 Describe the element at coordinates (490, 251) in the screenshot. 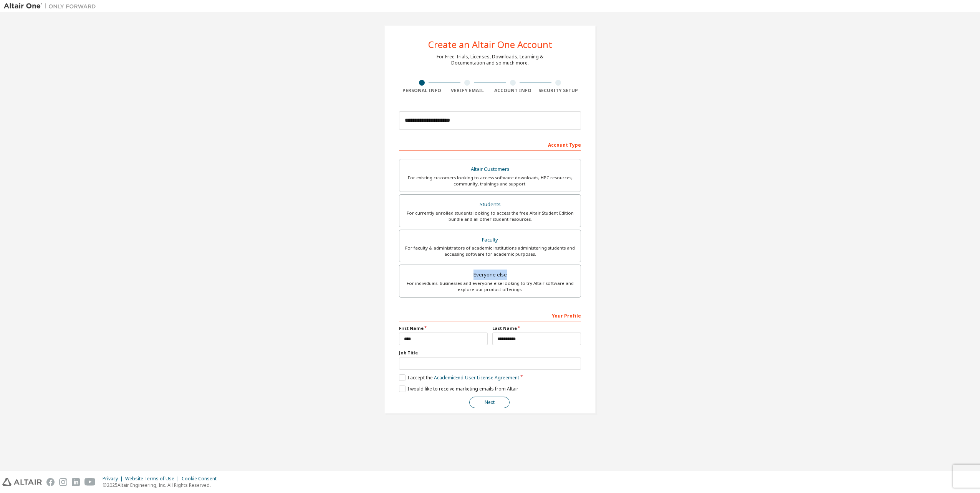

I see `div: For faculty & administrators of academic institutions administering students and accessing softwa...` at that location.